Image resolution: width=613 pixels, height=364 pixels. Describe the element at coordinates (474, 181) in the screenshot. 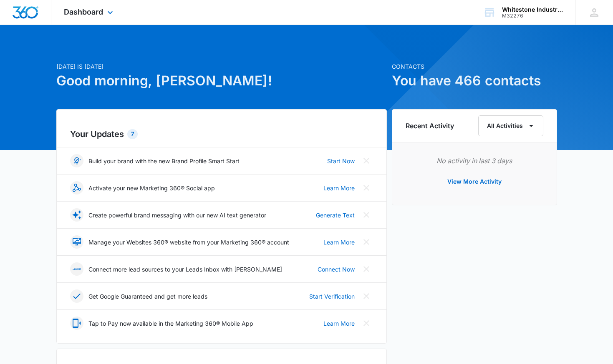

I see `button: View More Activity` at that location.